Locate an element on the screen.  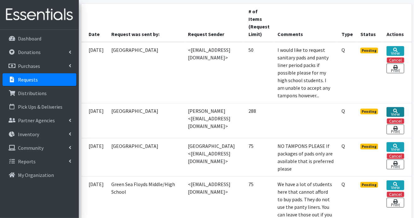
p: Partner Agencies is located at coordinates (36, 120).